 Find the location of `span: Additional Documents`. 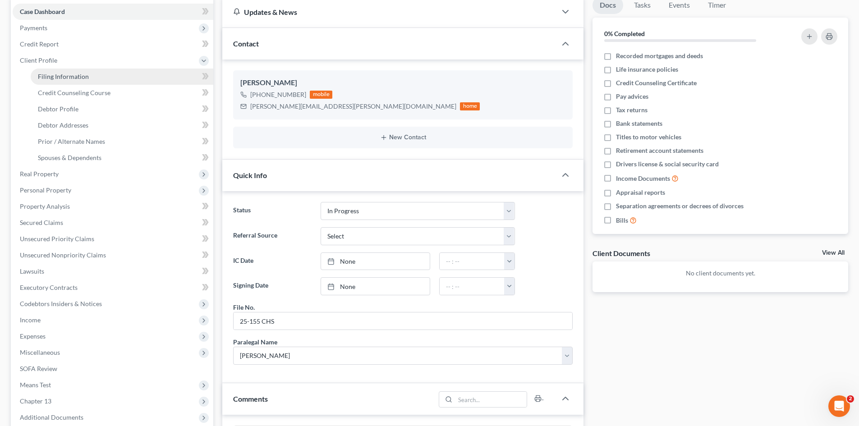

span: Additional Documents is located at coordinates (51, 417).